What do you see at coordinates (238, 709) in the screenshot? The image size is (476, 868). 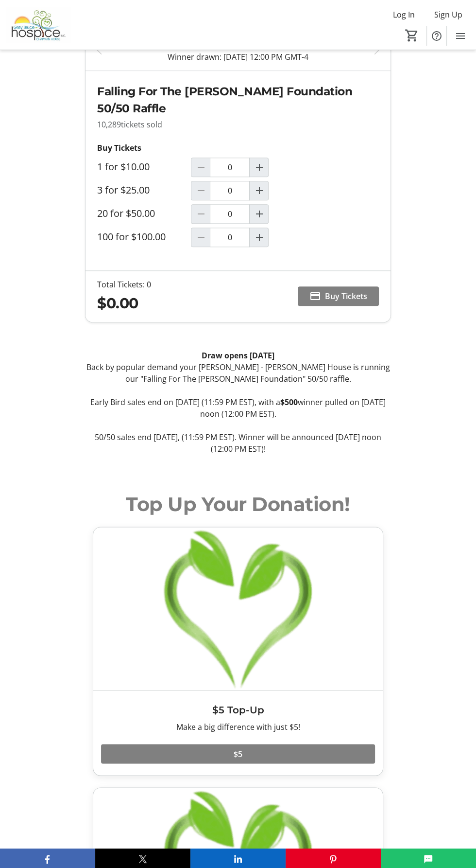 I see `h3: $5 Top-Up` at bounding box center [238, 709].